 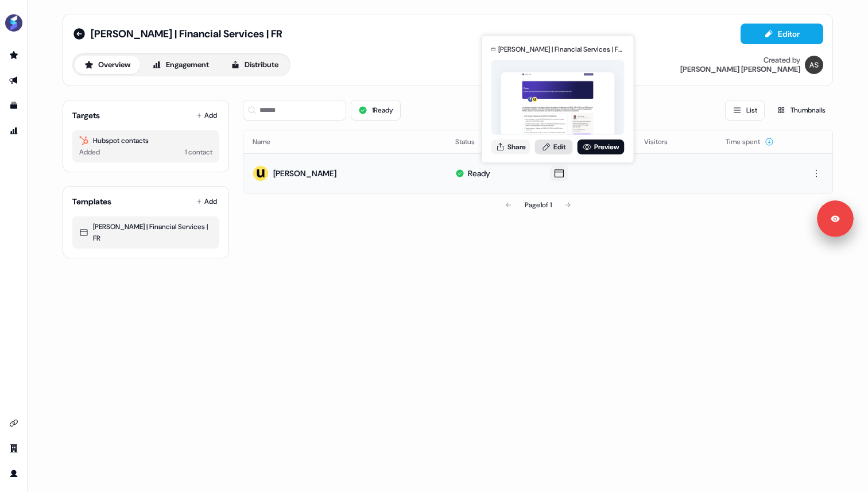 What do you see at coordinates (479, 174) in the screenshot?
I see `div: Ready` at bounding box center [479, 174].